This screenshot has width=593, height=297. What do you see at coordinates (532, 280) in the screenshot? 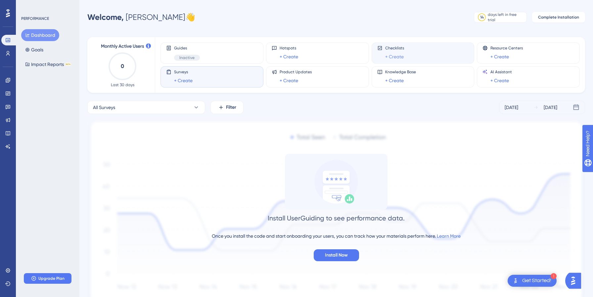
I see `div: Open Get Started! checklist, remaining modules: 1` at bounding box center [532, 280].